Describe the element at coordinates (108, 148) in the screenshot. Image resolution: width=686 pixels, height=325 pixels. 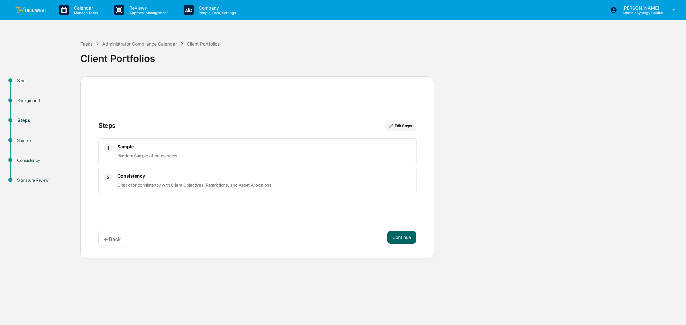
I see `span: 1` at that location.